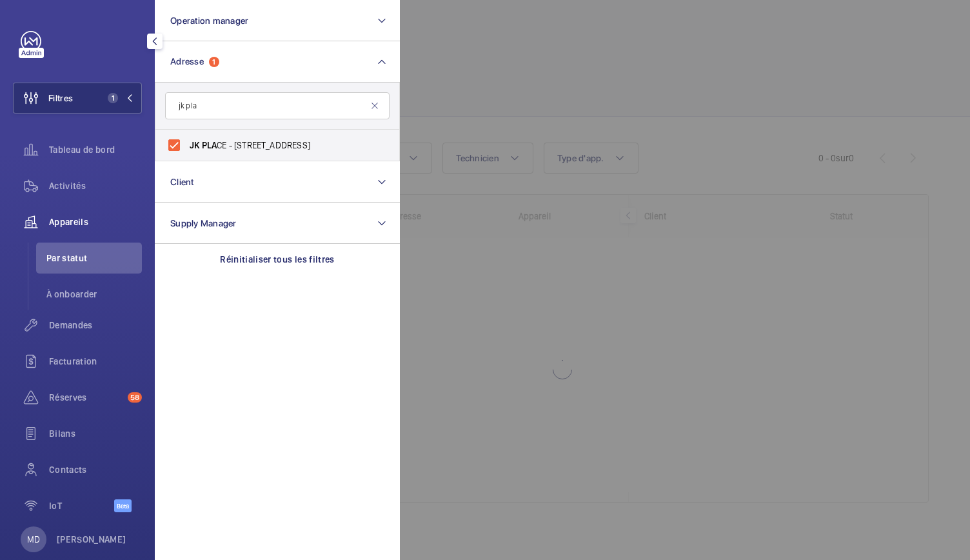 This screenshot has height=560, width=970. What do you see at coordinates (96, 469) in the screenshot?
I see `span: Contacts` at bounding box center [96, 469].